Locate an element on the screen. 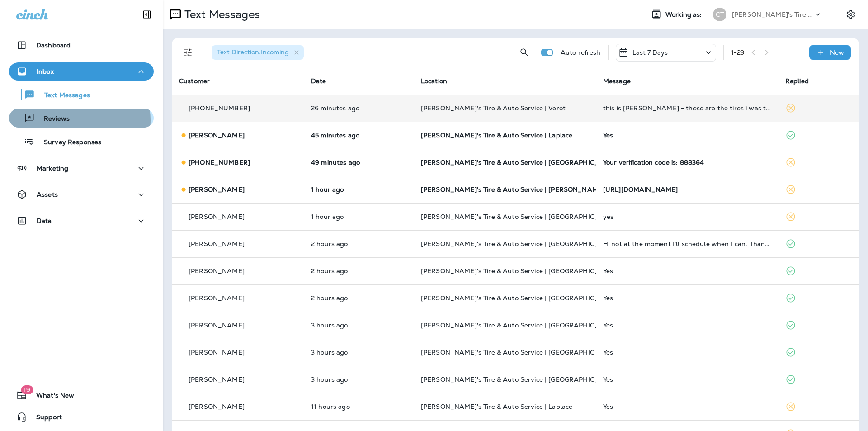  div: yes is located at coordinates (687, 217).